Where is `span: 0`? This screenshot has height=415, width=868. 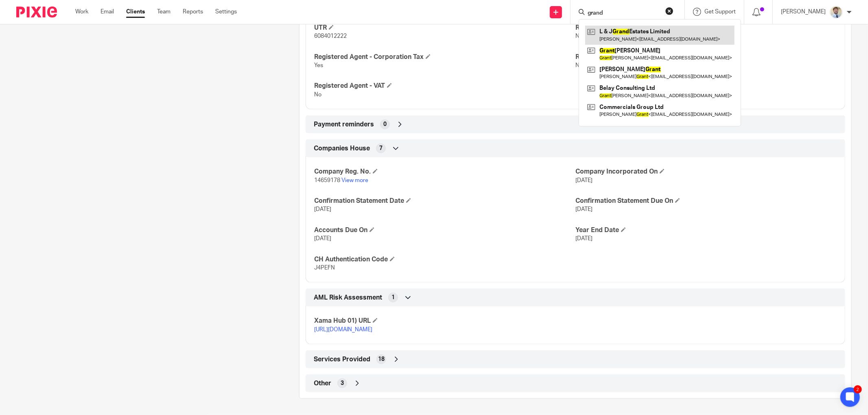 span: 0 is located at coordinates (385, 124).